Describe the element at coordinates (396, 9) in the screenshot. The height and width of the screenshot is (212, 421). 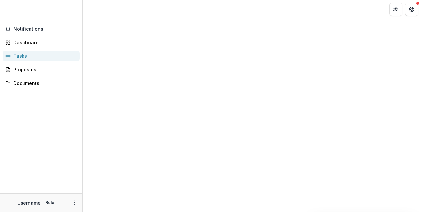
I see `button: Partners` at that location.